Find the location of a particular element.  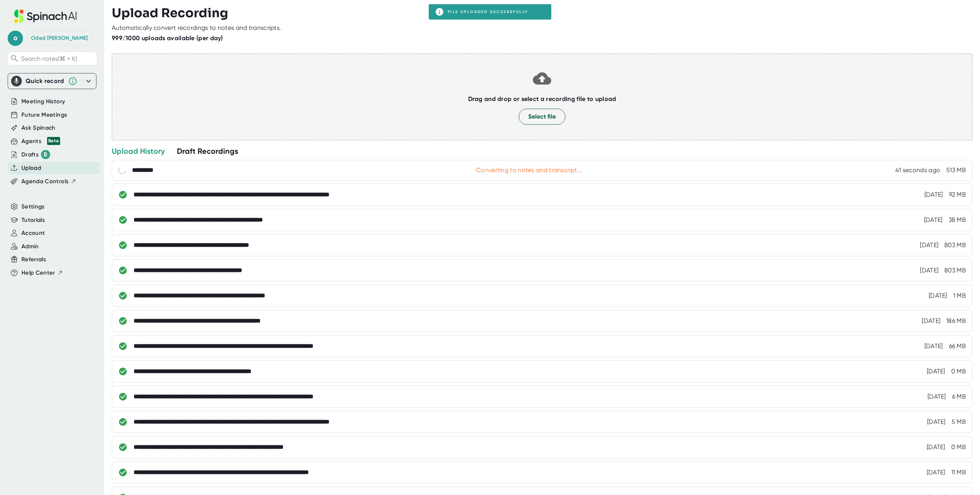

div: Draft Recordings is located at coordinates (207, 151).